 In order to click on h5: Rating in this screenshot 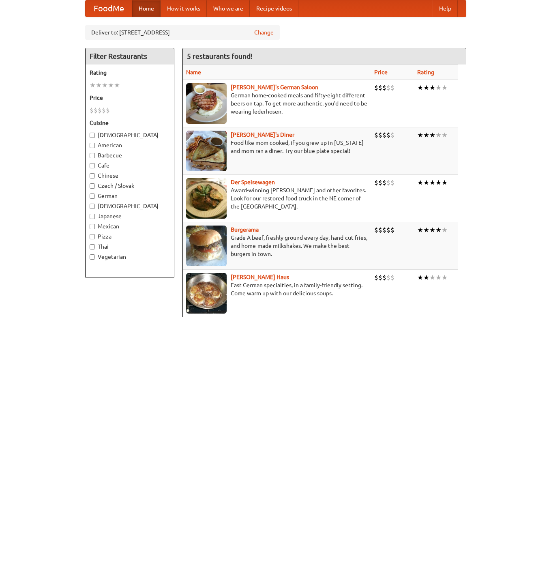, I will do `click(130, 73)`.